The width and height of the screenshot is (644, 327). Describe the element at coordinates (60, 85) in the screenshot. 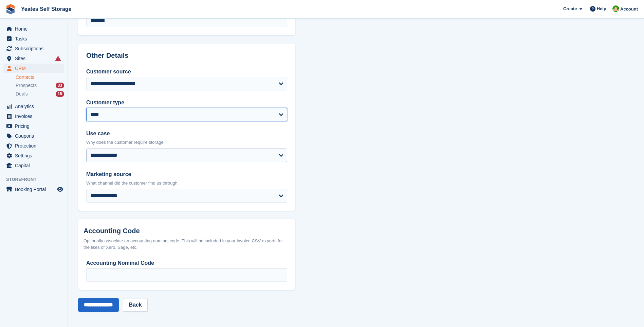

I see `div: 33` at that location.